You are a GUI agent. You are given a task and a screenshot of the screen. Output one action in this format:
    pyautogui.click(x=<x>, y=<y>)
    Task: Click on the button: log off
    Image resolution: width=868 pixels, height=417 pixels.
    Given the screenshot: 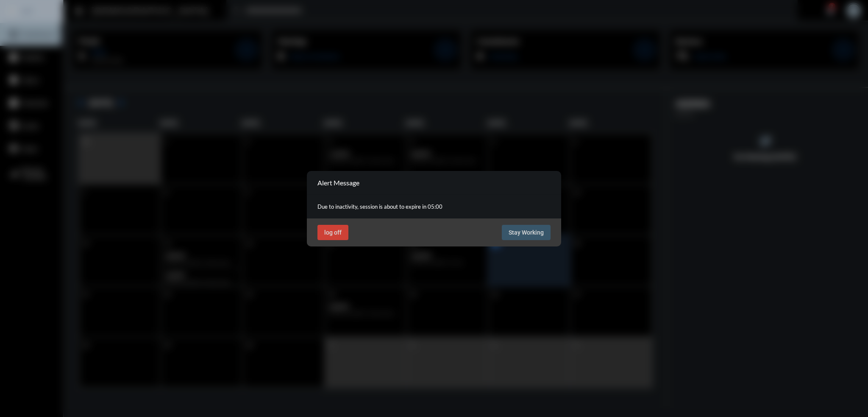 What is the action you would take?
    pyautogui.click(x=333, y=232)
    